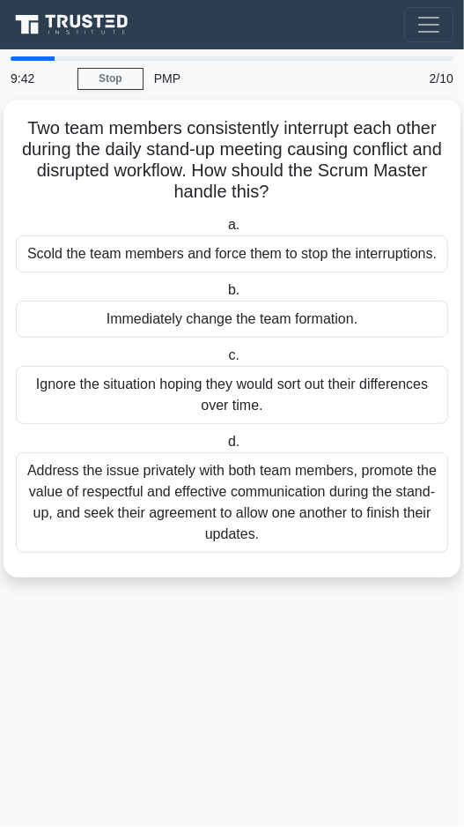  What do you see at coordinates (234, 289) in the screenshot?
I see `span: b.` at bounding box center [234, 289].